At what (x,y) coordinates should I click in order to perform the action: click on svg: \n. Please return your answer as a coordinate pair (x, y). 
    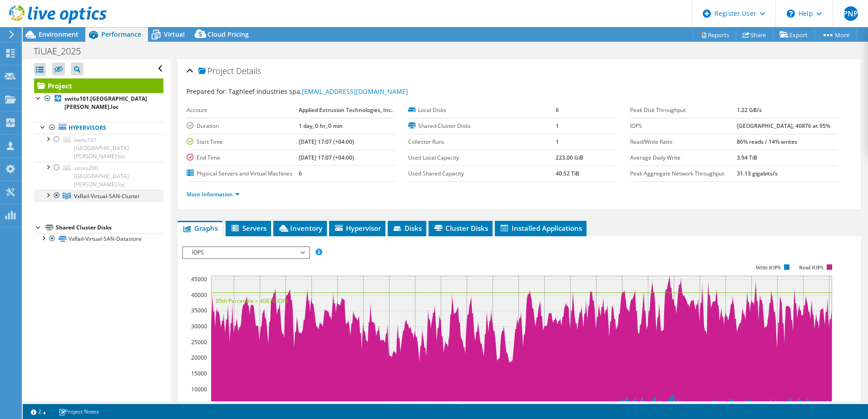
    Looking at the image, I should click on (791, 14).